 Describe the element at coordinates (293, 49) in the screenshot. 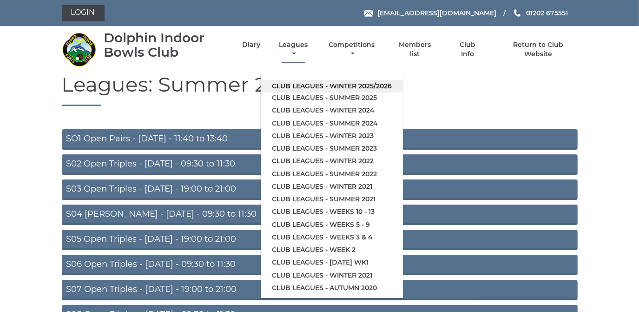

I see `a: Leagues` at that location.